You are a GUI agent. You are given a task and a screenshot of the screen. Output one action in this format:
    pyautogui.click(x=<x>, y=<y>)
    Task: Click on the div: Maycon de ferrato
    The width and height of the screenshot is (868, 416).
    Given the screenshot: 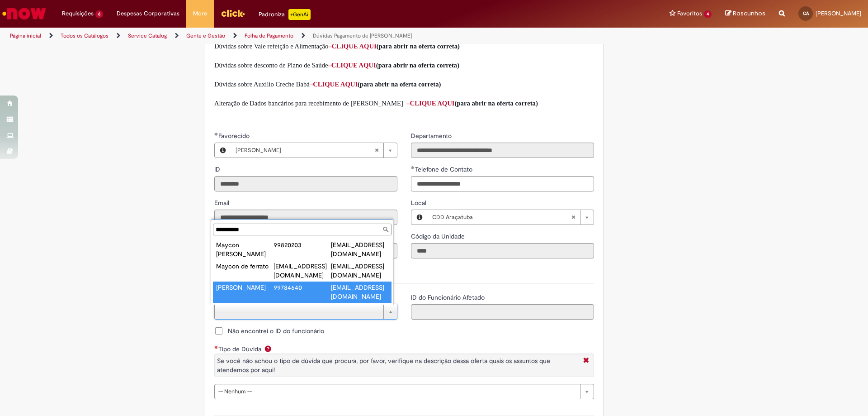 What is the action you would take?
    pyautogui.click(x=244, y=266)
    